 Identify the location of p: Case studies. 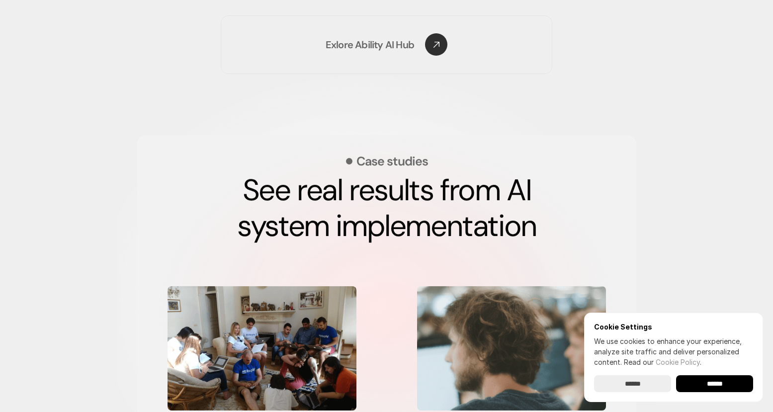
(392, 161).